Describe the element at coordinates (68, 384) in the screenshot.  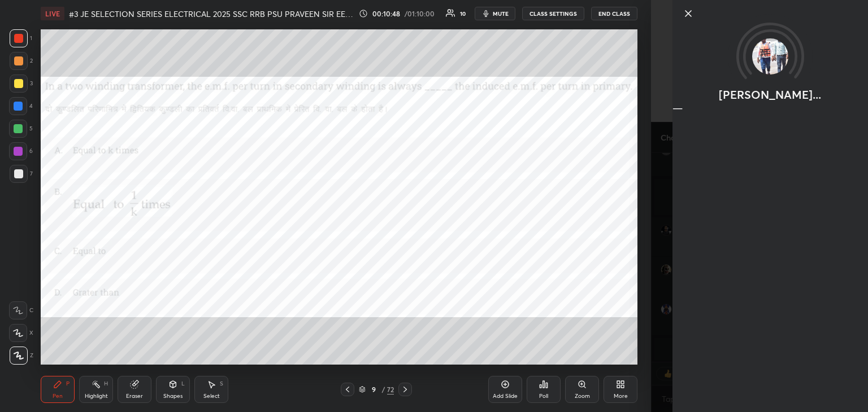
I see `div: P` at that location.